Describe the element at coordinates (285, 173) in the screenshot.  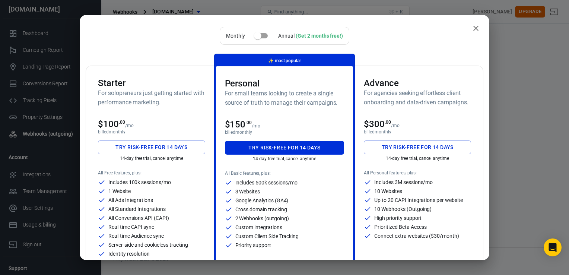
I see `p: All Basic features, plus:` at that location.